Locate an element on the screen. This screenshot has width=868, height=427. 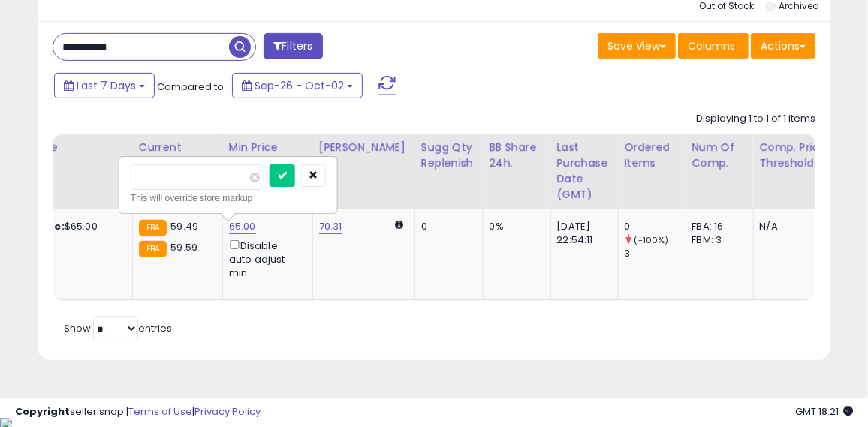
button: Last 7 Days is located at coordinates (105, 86).